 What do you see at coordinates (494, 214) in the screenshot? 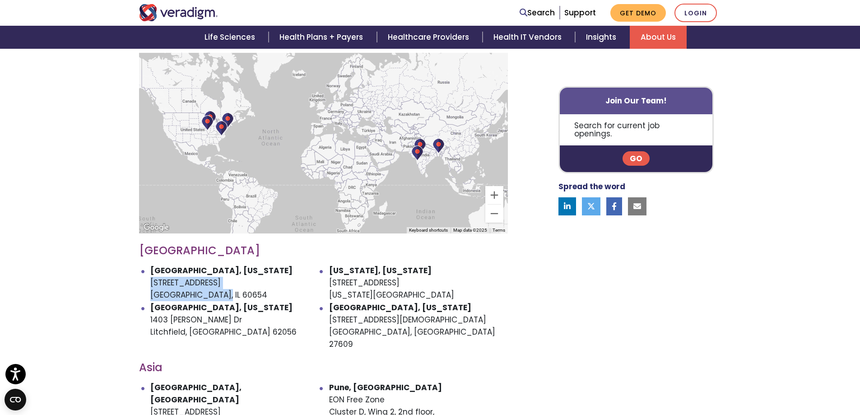
I see `button: Zoom out` at bounding box center [494, 214].